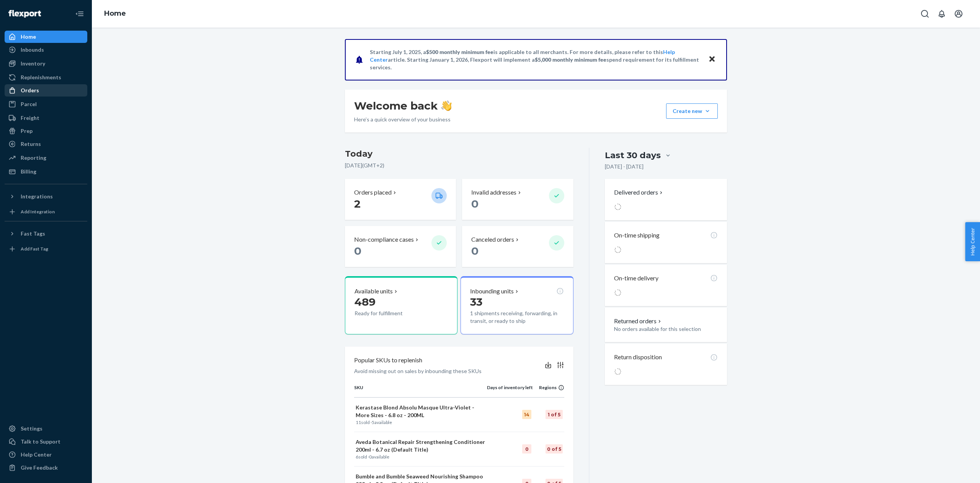 The width and height of the screenshot is (980, 483). Describe the element at coordinates (526, 414) in the screenshot. I see `div: 14` at that location.